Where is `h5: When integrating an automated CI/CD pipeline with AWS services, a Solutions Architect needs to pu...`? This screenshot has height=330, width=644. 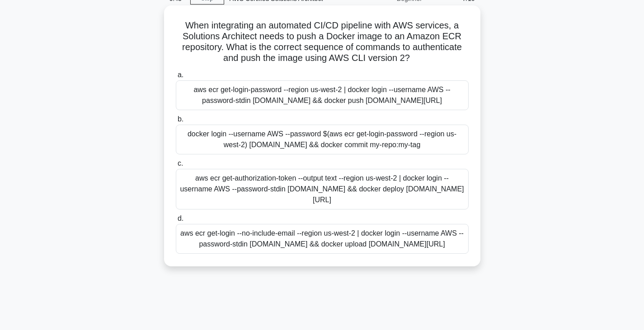
h5: When integrating an automated CI/CD pipeline with AWS services, a Solutions Architect needs to pu... is located at coordinates (322, 42).